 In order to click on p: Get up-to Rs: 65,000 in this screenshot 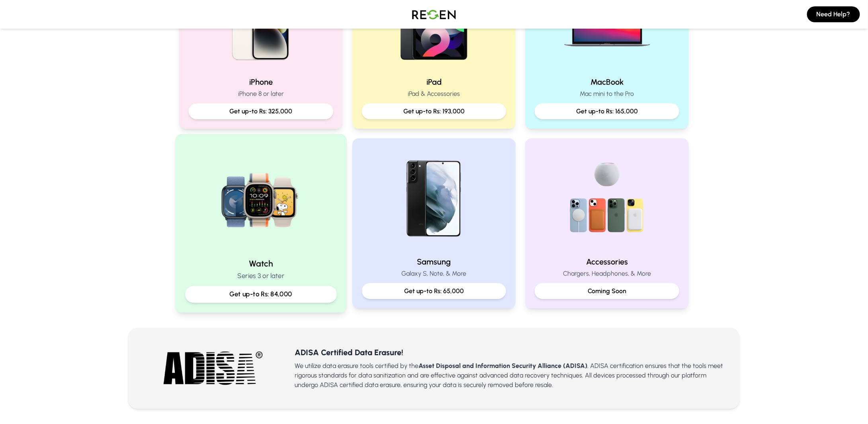, I will do `click(434, 292)`.